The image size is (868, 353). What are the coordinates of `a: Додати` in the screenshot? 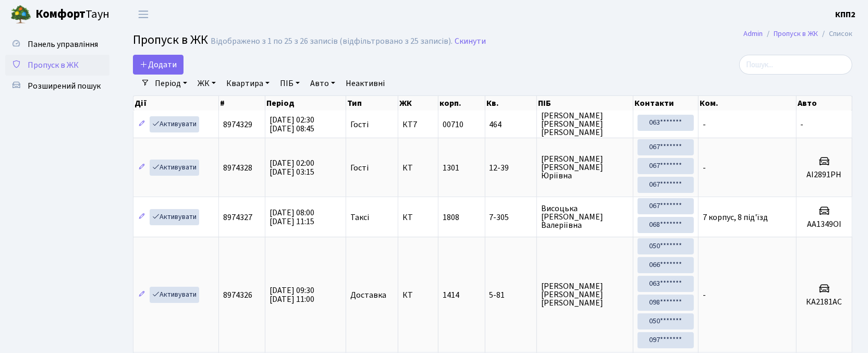 It's located at (158, 65).